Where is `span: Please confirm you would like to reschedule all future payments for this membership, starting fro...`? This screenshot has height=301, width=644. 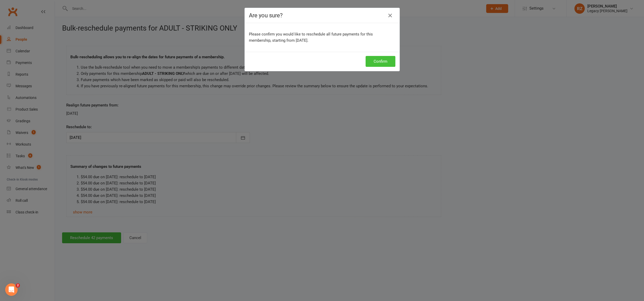 span: Please confirm you would like to reschedule all future payments for this membership, starting fro... is located at coordinates (311, 37).